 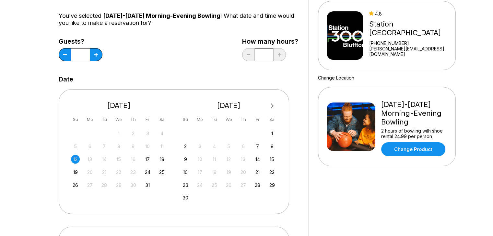 I want to click on div: Not available Thursday, October 23rd, 2025, so click(x=133, y=172).